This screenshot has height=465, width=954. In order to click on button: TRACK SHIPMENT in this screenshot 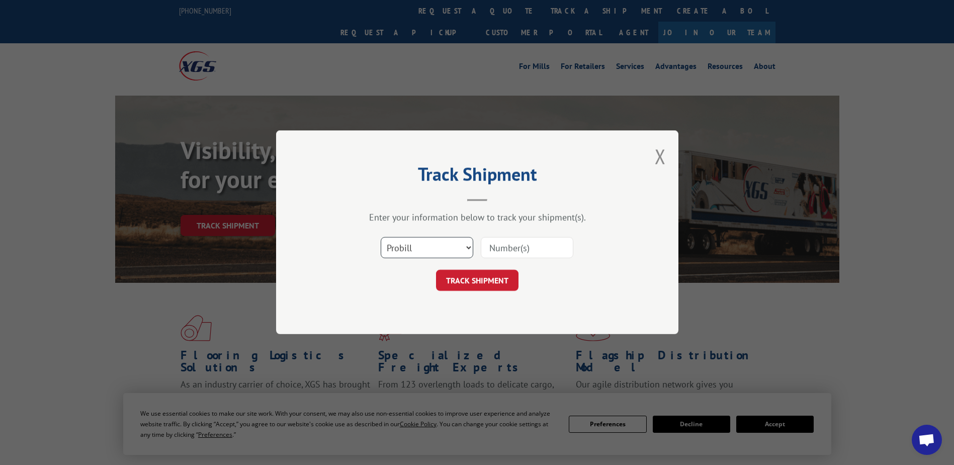, I will do `click(477, 281)`.